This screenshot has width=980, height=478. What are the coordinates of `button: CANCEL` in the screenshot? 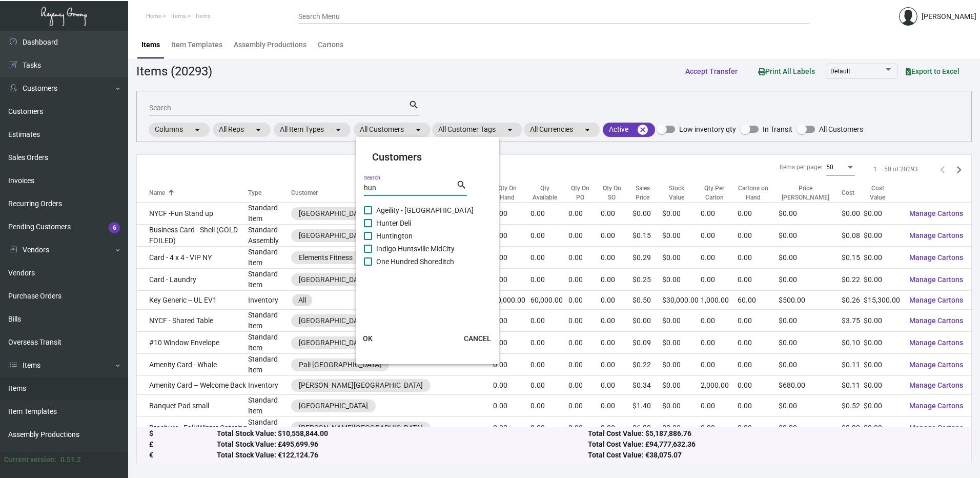 It's located at (477, 339).